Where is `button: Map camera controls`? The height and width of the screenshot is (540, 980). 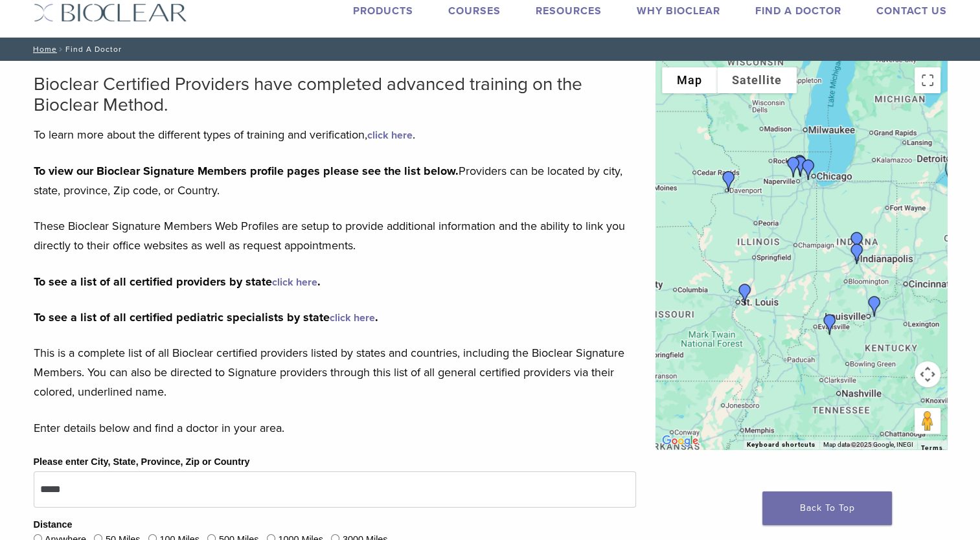
button: Map camera controls is located at coordinates (927, 375).